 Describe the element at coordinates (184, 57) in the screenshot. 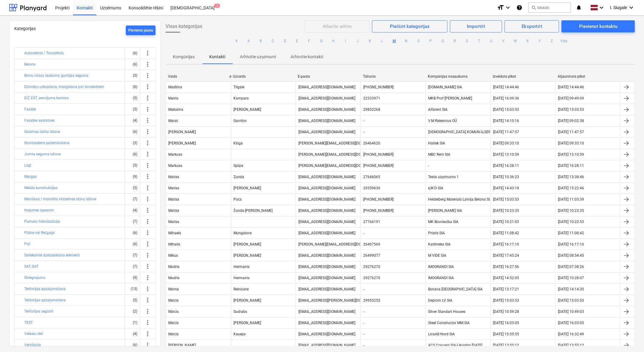

I see `p: Kompānijas` at that location.